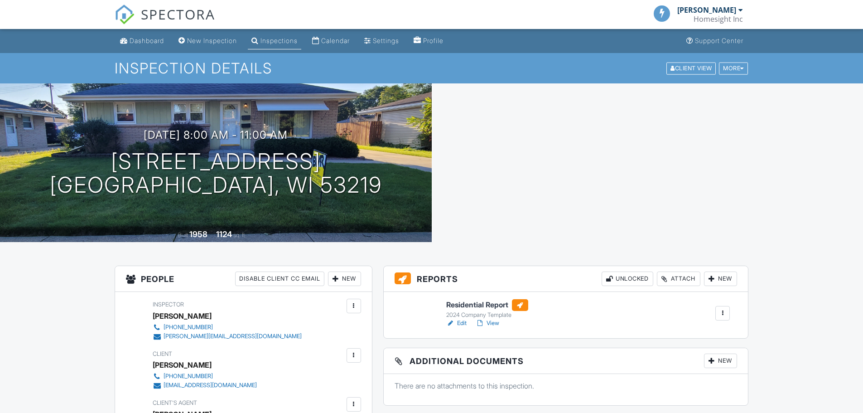 Image resolution: width=863 pixels, height=413 pixels. Describe the element at coordinates (125, 14) in the screenshot. I see `img: The Best Home Inspection Software - Spectora` at that location.